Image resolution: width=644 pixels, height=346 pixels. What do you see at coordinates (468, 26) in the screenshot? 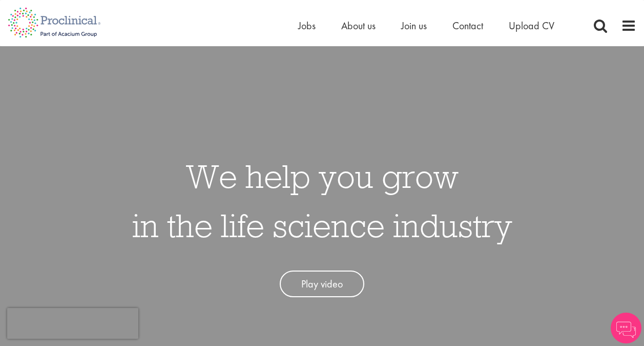
I see `a: Contact` at bounding box center [468, 26].